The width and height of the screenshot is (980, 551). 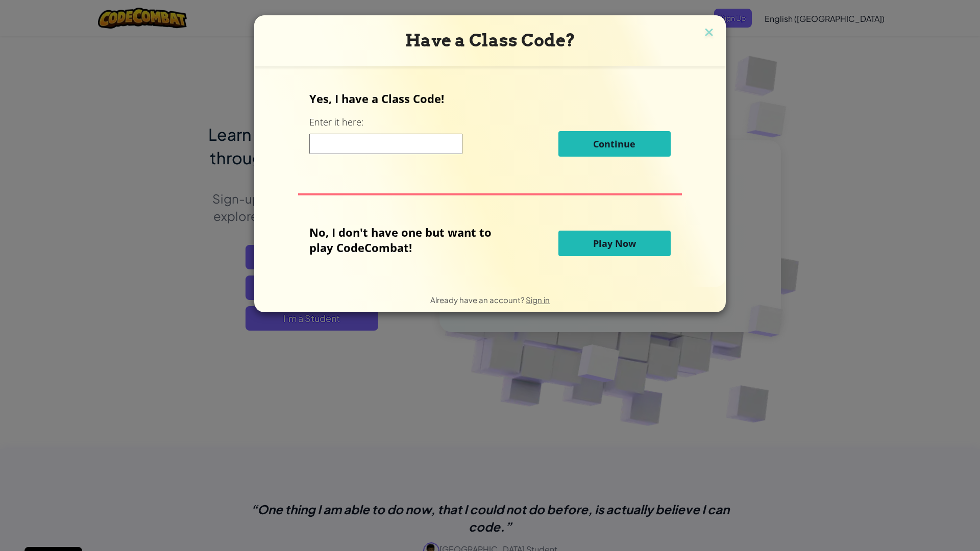 I want to click on span: Continue, so click(x=614, y=144).